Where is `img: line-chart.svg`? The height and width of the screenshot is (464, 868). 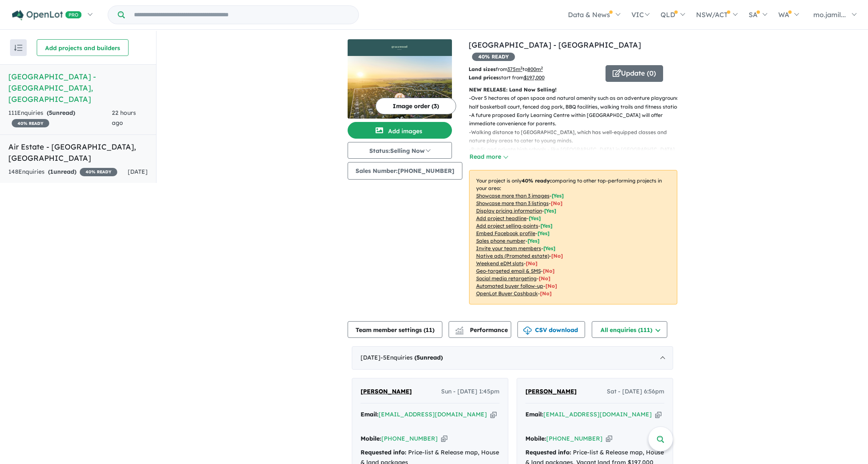 img: line-chart.svg is located at coordinates (459, 329).